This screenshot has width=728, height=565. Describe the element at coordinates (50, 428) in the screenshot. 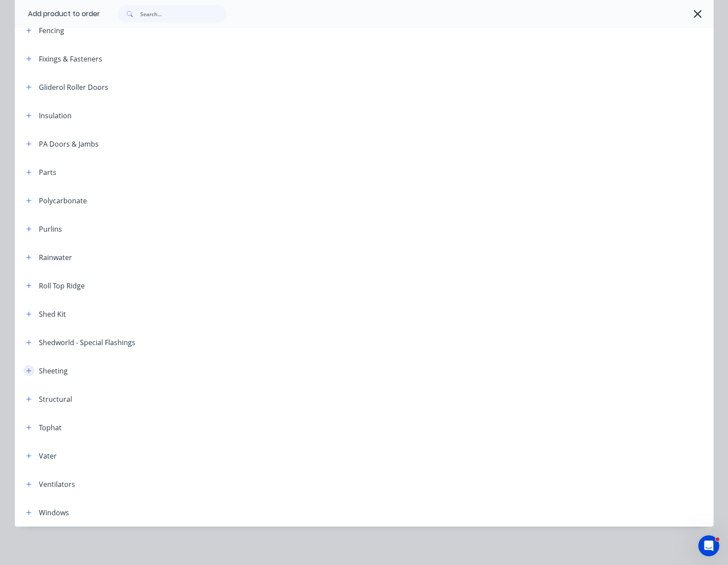

I see `div: Tophat` at that location.